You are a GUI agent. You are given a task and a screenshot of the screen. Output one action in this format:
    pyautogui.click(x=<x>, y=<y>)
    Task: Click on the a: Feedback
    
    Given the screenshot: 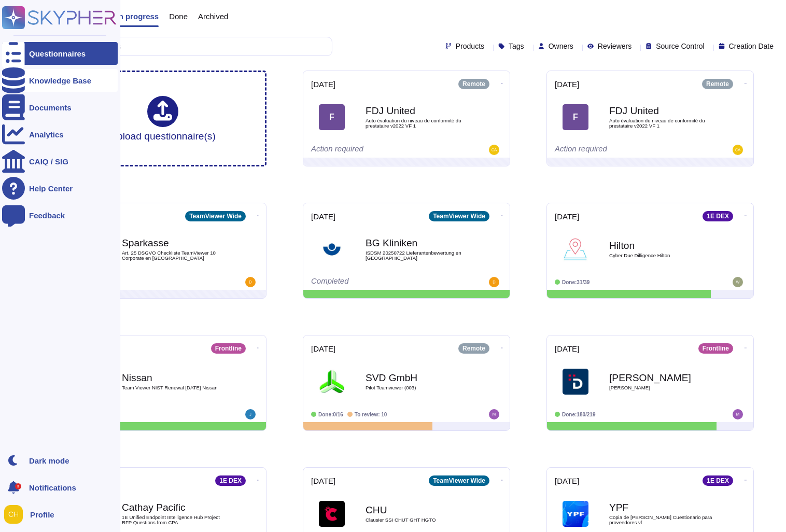 What is the action you would take?
    pyautogui.click(x=60, y=215)
    